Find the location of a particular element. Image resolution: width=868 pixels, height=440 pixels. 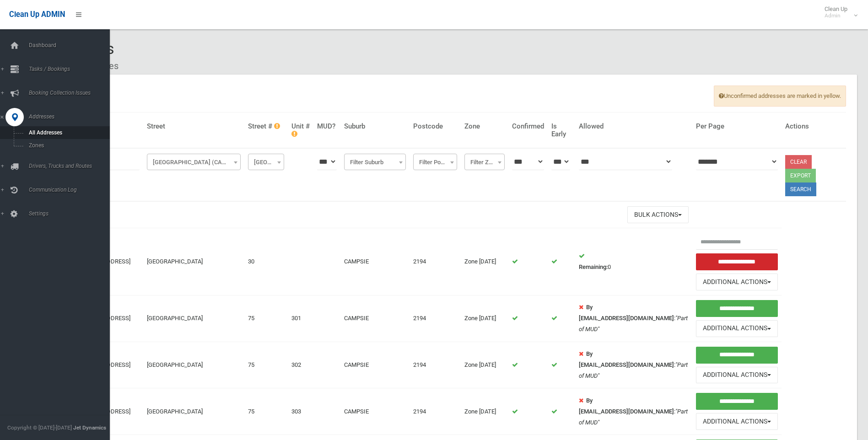

span: Filter Street # is located at coordinates (266, 162).